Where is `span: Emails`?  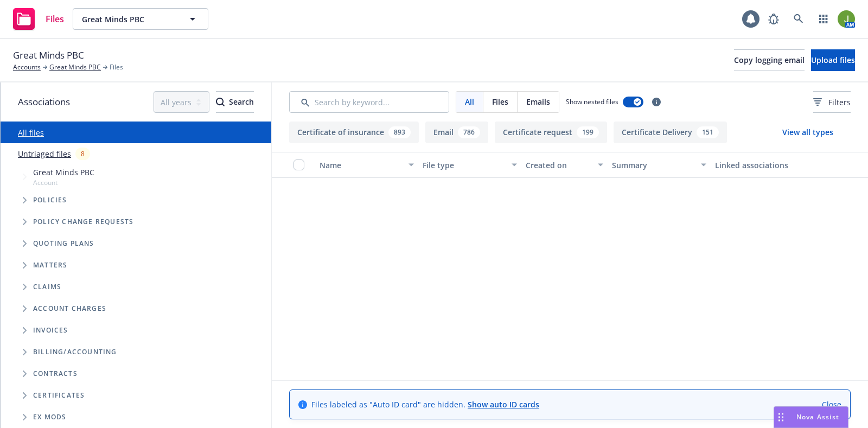
span: Emails is located at coordinates (538, 102).